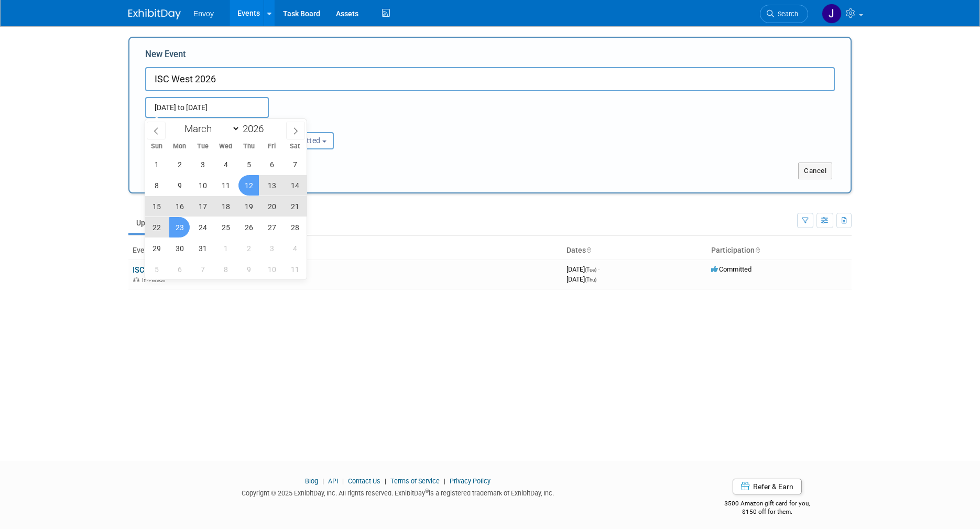 Image resolution: width=980 pixels, height=529 pixels. Describe the element at coordinates (295, 146) in the screenshot. I see `span: Sat` at that location.